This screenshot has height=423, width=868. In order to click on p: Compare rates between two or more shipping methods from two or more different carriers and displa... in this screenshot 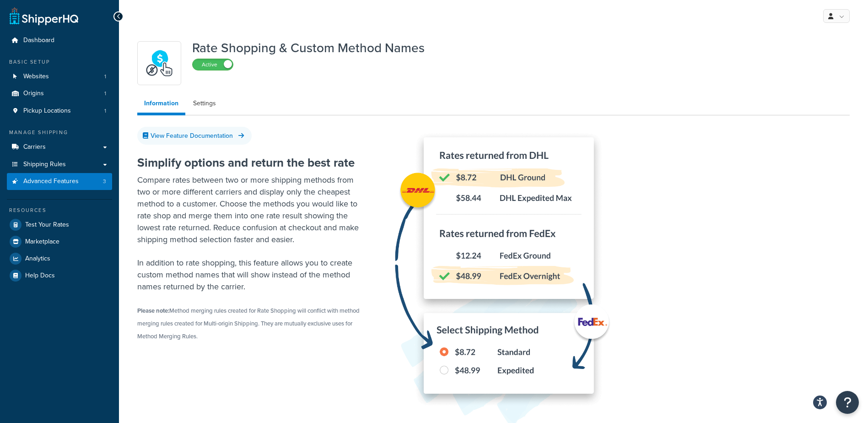, I will do `click(252, 210)`.